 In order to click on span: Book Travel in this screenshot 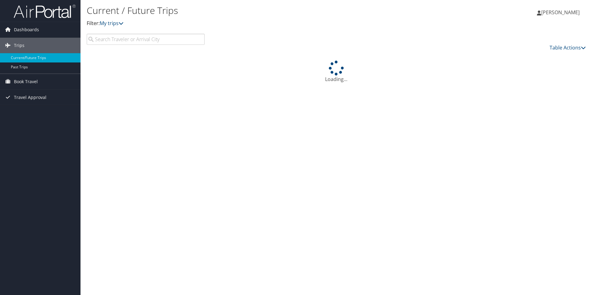, I will do `click(26, 82)`.